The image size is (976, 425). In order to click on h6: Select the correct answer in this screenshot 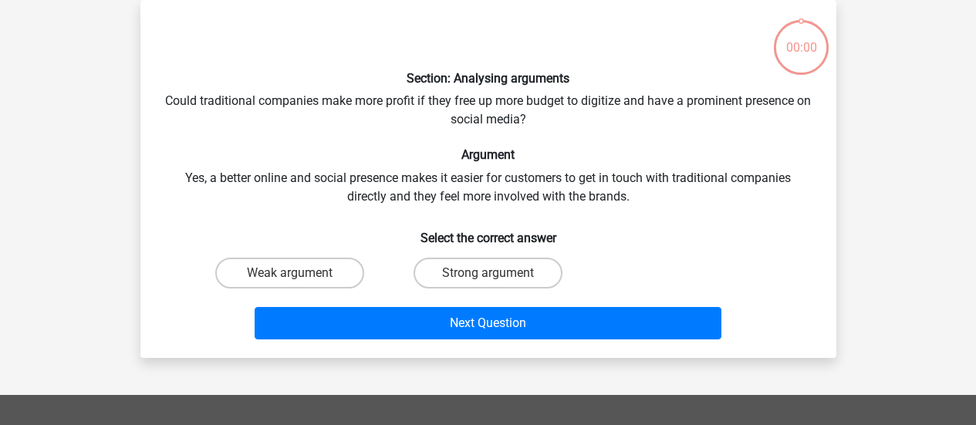, I will do `click(488, 231)`.